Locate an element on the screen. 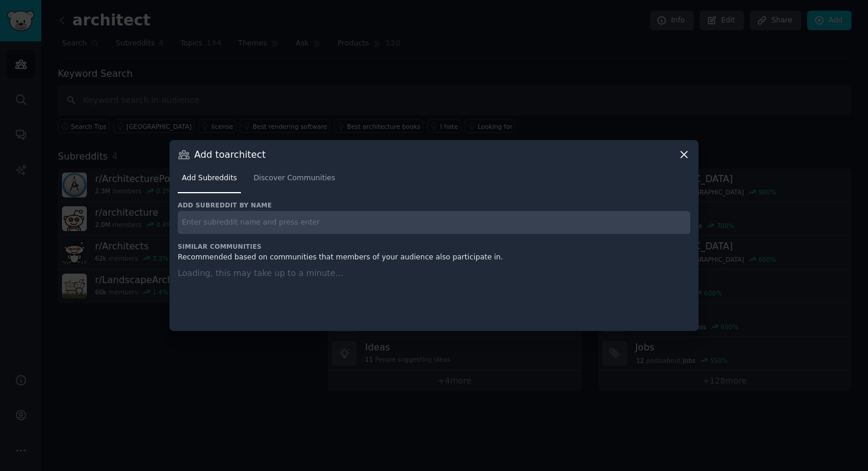  a: Discover Communities is located at coordinates (294, 181).